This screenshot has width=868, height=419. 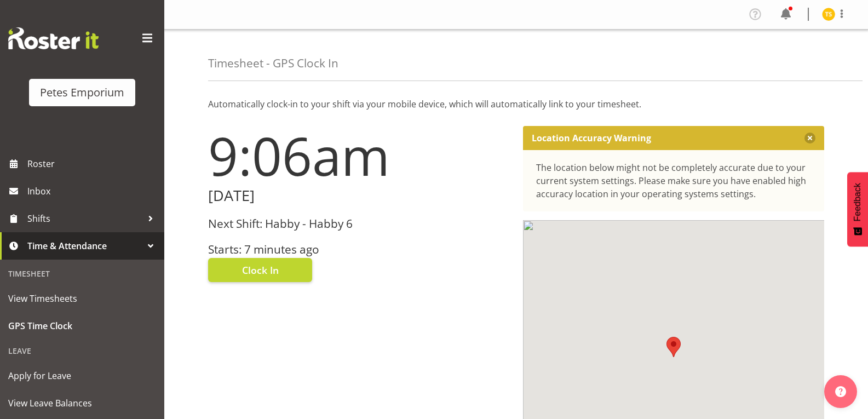 What do you see at coordinates (858, 202) in the screenshot?
I see `span: Feedback` at bounding box center [858, 202].